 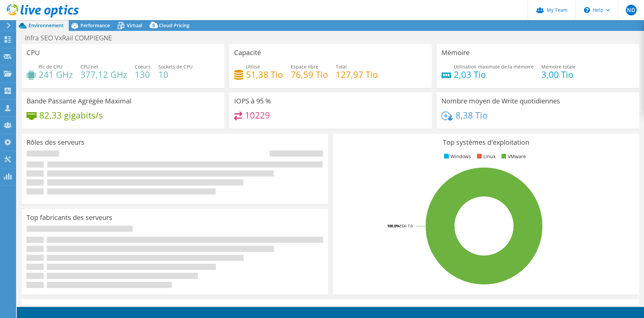 What do you see at coordinates (357, 75) in the screenshot?
I see `h4: 127,97 Tio` at bounding box center [357, 75].